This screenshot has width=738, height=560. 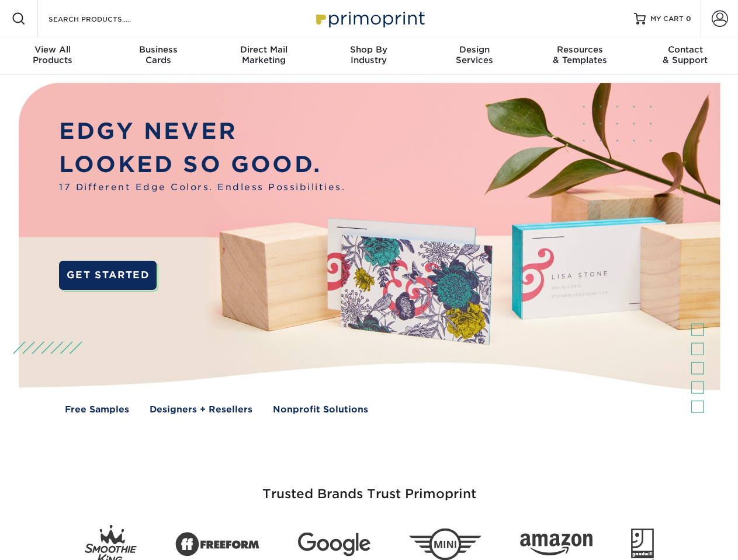 What do you see at coordinates (202, 188) in the screenshot?
I see `span: 17 Different Edge Colors. Endless Possibilities.` at bounding box center [202, 188].